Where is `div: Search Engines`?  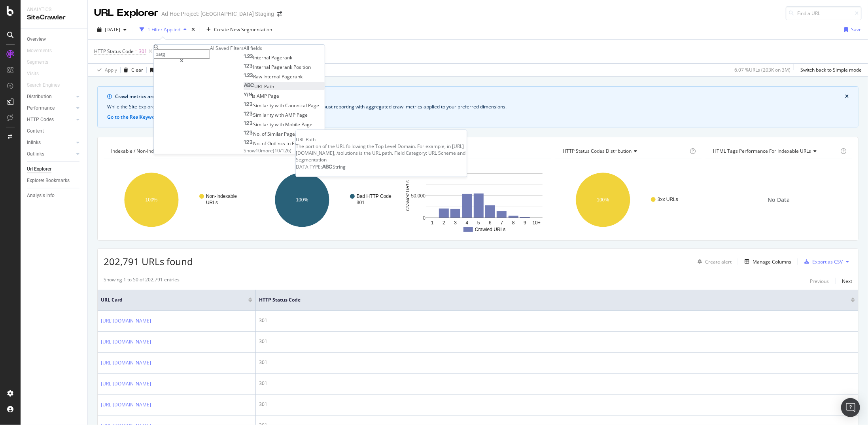
div: Search Engines is located at coordinates (43, 85).